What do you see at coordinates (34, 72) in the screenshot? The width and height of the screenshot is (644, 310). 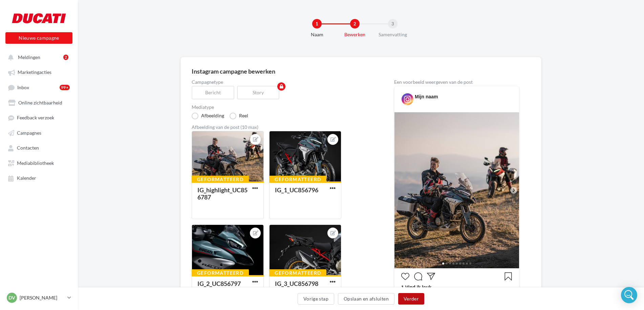 I see `span: Marketingacties` at bounding box center [34, 72].